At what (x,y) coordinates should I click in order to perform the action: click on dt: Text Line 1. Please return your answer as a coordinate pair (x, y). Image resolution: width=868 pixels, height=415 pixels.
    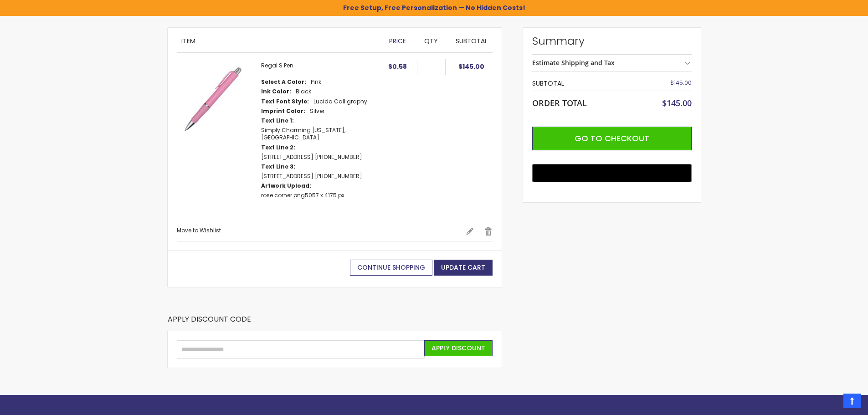
    Looking at the image, I should click on (278, 121).